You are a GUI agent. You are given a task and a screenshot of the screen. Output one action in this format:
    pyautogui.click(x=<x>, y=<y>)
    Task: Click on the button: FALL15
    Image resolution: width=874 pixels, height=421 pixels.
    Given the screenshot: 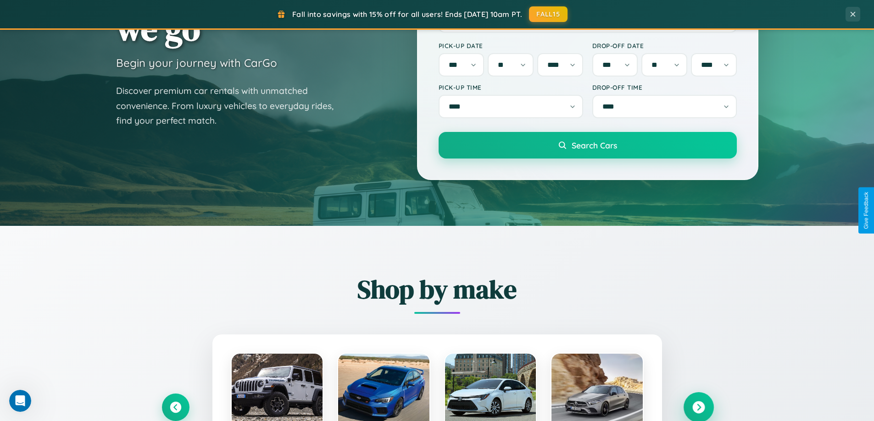 What is the action you would take?
    pyautogui.click(x=548, y=14)
    